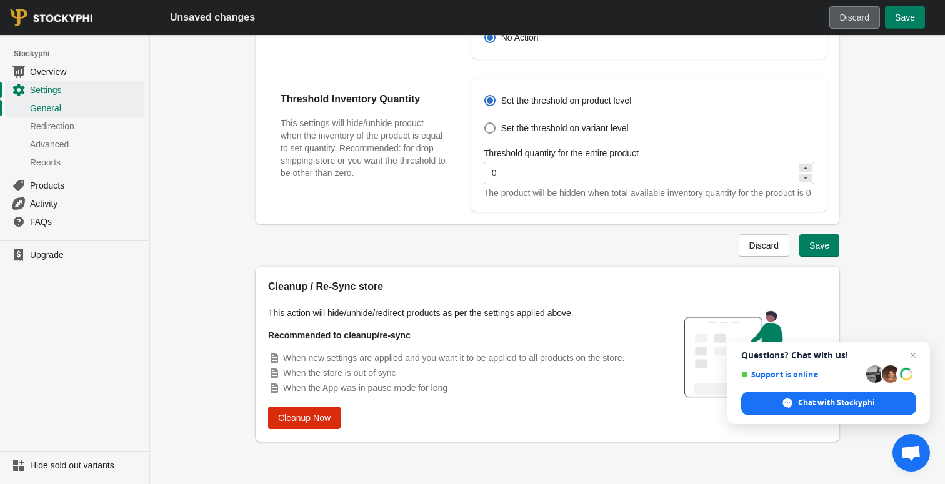 This screenshot has height=484, width=945. What do you see at coordinates (74, 71) in the screenshot?
I see `a: Overview` at bounding box center [74, 71].